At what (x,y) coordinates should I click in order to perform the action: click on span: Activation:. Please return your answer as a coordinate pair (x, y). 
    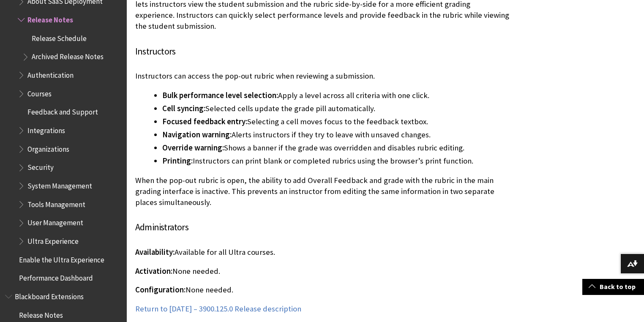
    Looking at the image, I should click on (154, 271).